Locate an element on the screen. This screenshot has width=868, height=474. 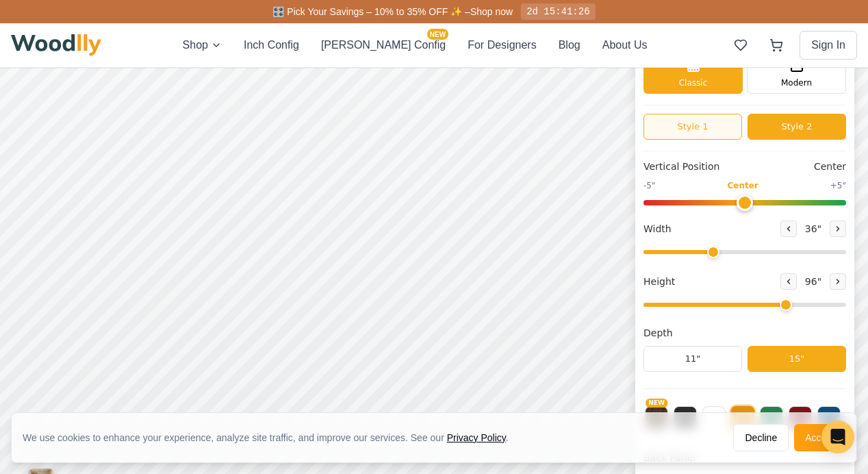
button: Inch Config is located at coordinates (272, 46).